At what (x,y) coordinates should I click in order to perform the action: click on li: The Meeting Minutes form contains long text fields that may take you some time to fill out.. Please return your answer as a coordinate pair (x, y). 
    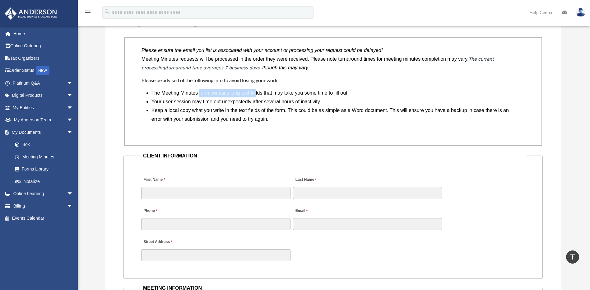
    Looking at the image, I should click on (336, 93).